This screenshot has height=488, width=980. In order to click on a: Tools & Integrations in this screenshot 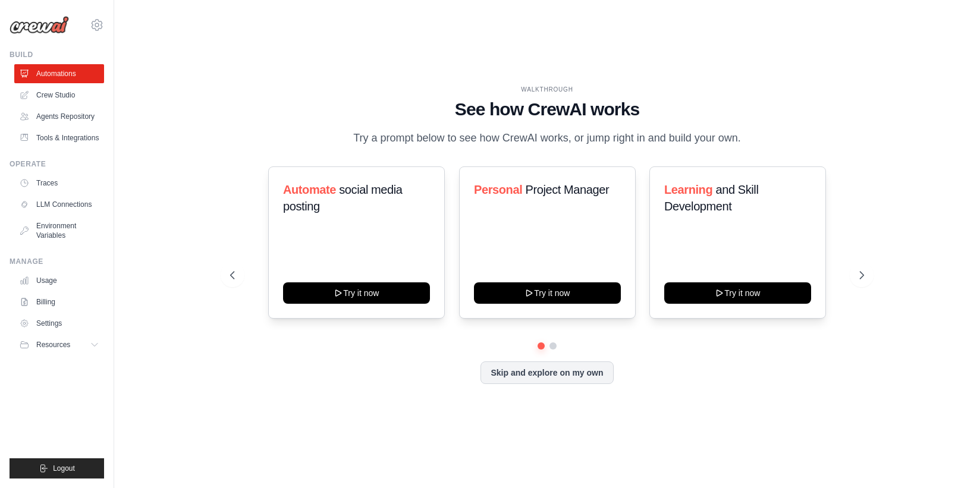, I will do `click(59, 138)`.